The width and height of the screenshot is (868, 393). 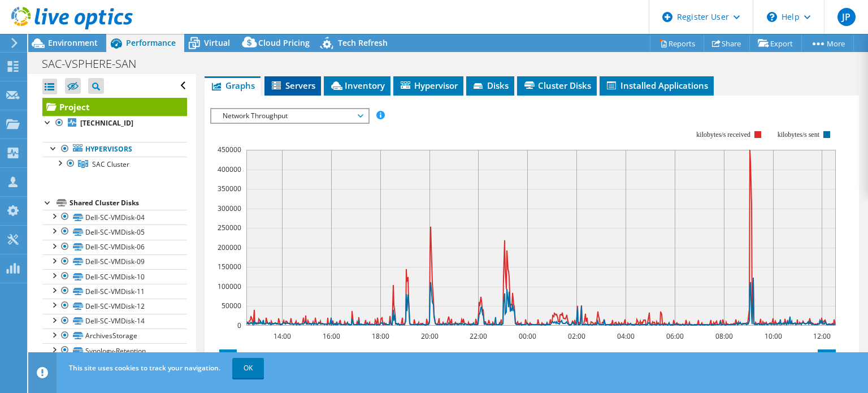 I want to click on div: Shared Cluster Disks, so click(x=128, y=203).